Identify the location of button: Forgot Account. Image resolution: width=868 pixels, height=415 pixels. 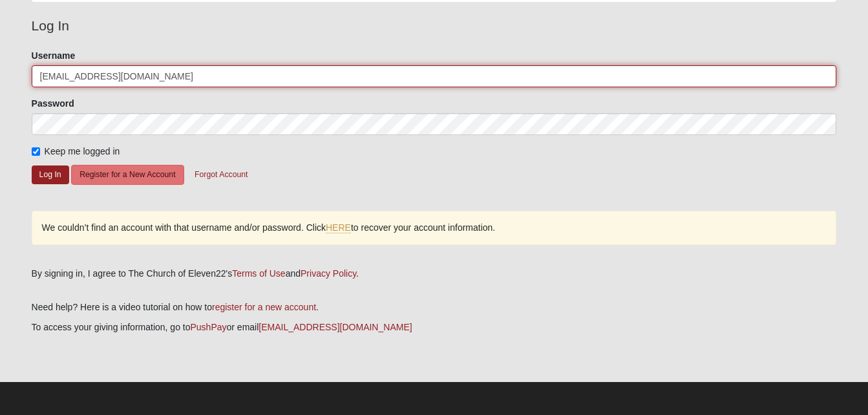
(221, 174).